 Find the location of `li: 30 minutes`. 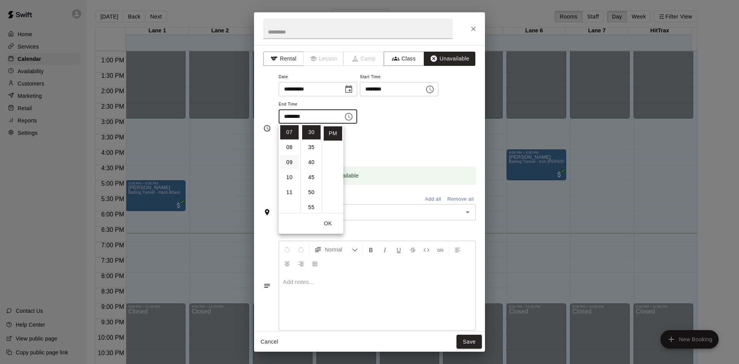

li: 30 minutes is located at coordinates (312, 132).